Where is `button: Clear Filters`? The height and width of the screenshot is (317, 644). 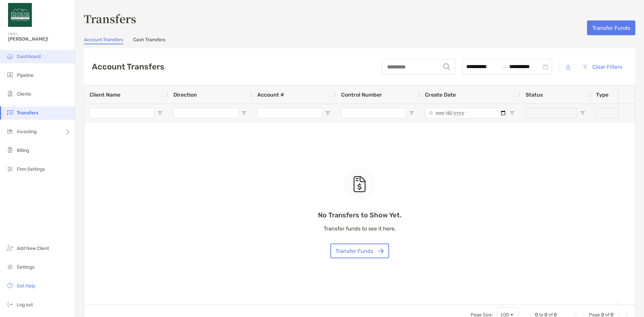
button: Clear Filters is located at coordinates (602, 67).